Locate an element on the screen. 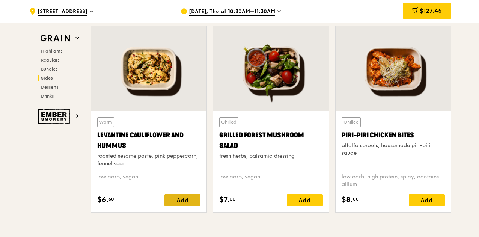 This screenshot has width=479, height=237. span: Highlights is located at coordinates (51, 51).